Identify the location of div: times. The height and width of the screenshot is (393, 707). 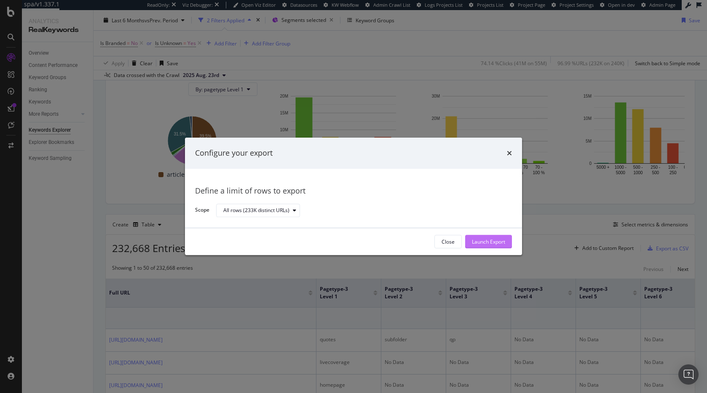
(509, 153).